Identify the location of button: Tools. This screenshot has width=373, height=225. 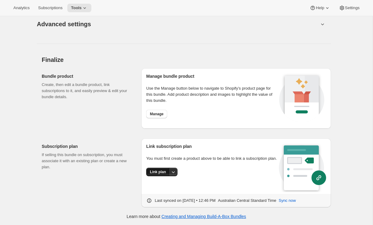
(79, 8).